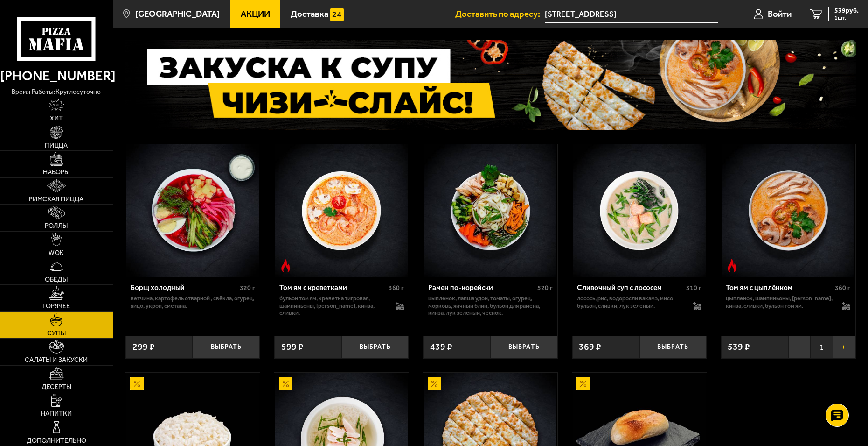 This screenshot has width=868, height=446. Describe the element at coordinates (631, 14) in the screenshot. I see `input: Ваш адрес доставки` at that location.